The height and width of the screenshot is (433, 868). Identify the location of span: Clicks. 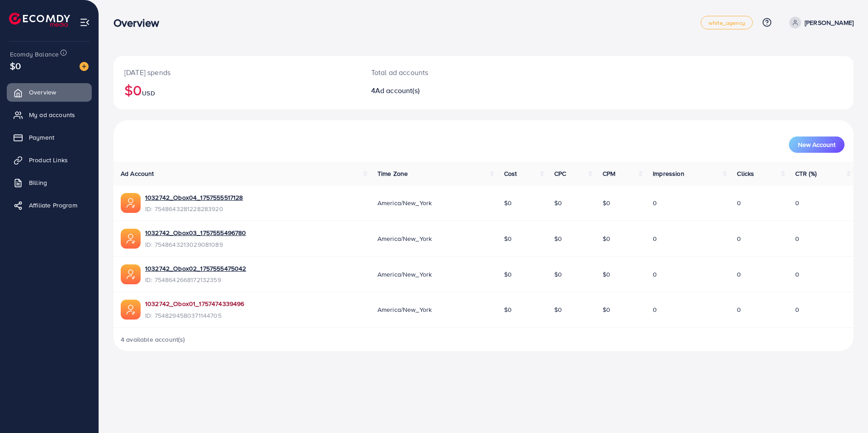
(745, 174).